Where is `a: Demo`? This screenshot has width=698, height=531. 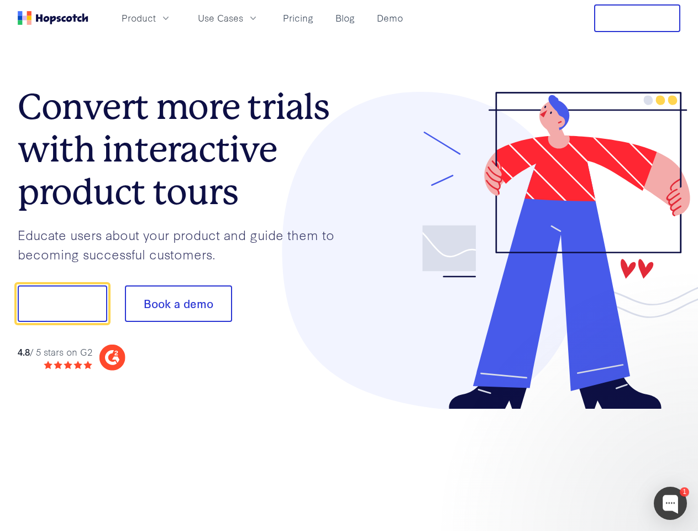 a: Demo is located at coordinates (390, 18).